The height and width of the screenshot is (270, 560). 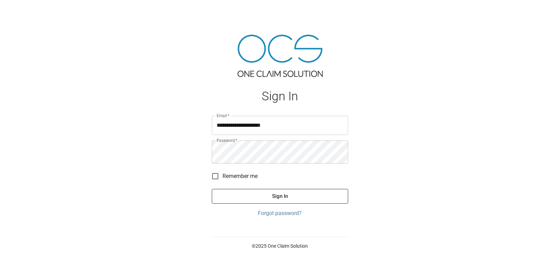 I want to click on label: Password, so click(x=227, y=140).